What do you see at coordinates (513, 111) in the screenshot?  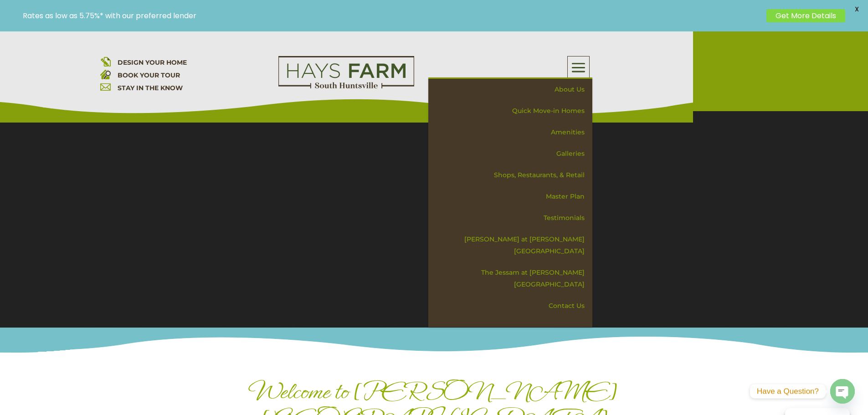 I see `a: Quick Move-in Homes` at bounding box center [513, 111].